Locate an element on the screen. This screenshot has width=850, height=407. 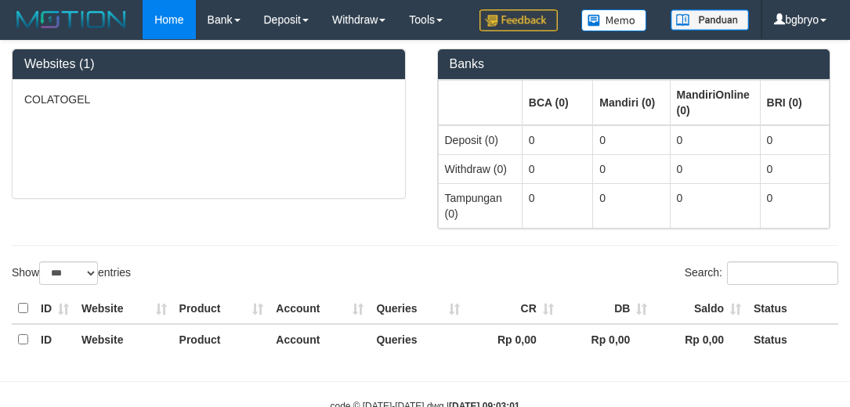
th: CR is located at coordinates (513, 309).